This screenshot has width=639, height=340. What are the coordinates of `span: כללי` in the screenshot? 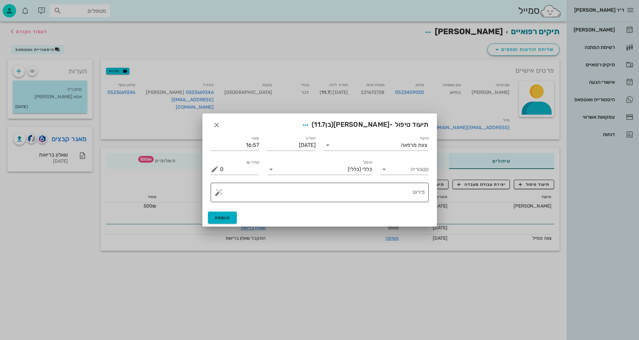 It's located at (367, 169).